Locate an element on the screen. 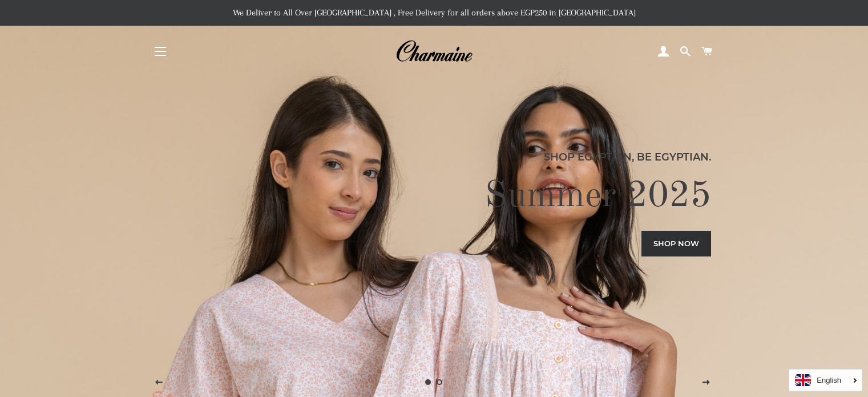  button: Previous slide is located at coordinates (159, 383).